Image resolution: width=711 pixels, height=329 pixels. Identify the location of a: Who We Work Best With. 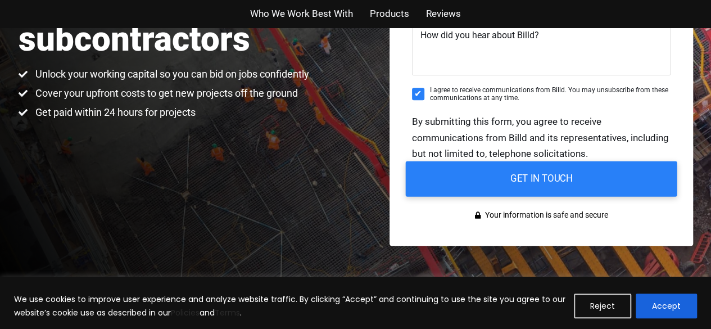
(301, 13).